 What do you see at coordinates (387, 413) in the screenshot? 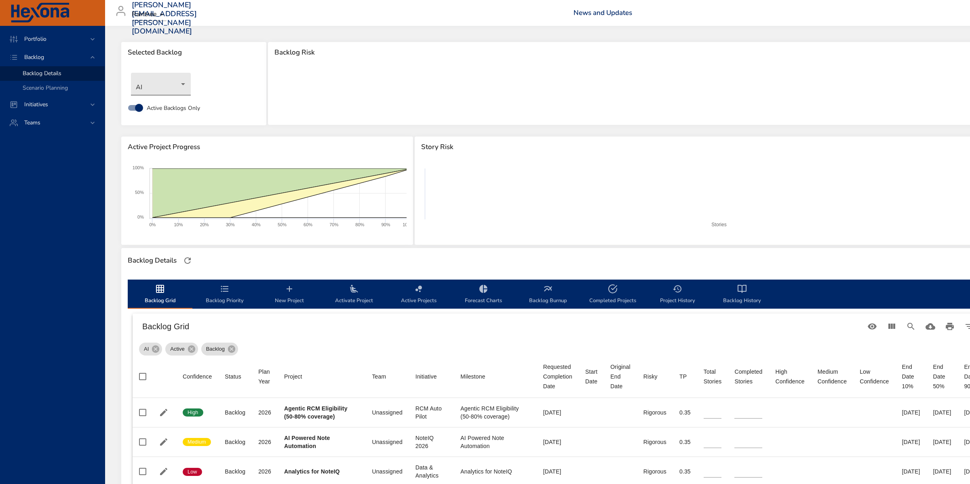
I see `div: Unassigned` at bounding box center [387, 413].